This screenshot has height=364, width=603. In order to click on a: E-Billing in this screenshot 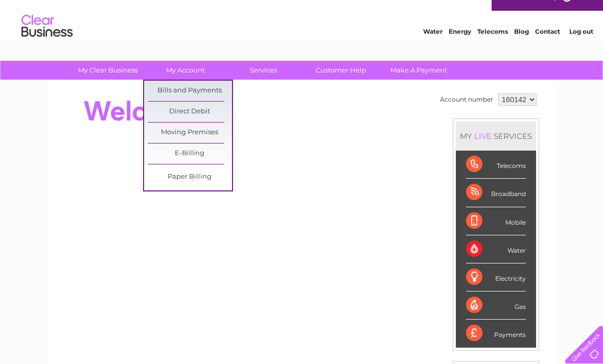, I will do `click(190, 154)`.